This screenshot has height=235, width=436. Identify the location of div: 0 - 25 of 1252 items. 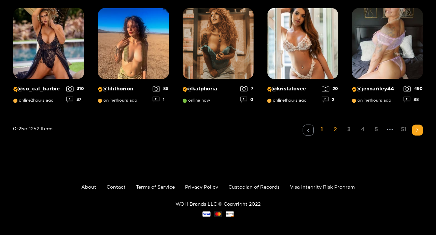
(33, 144).